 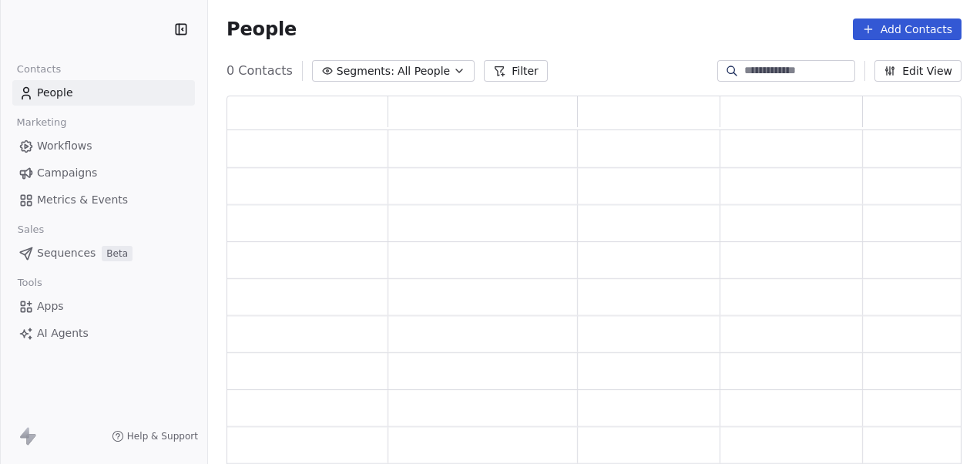 What do you see at coordinates (103, 253) in the screenshot?
I see `a: SequencesBeta` at bounding box center [103, 253].